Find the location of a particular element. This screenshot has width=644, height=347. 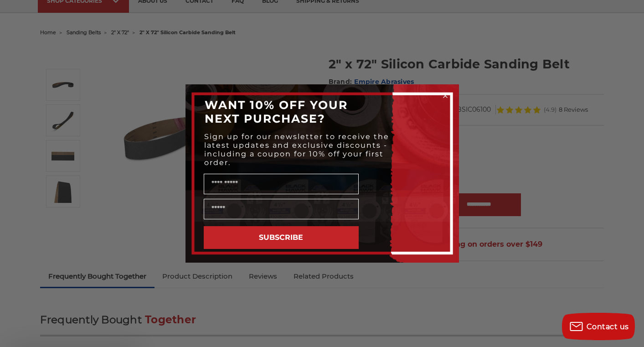

button: SUBSCRIBE is located at coordinates (281, 238).